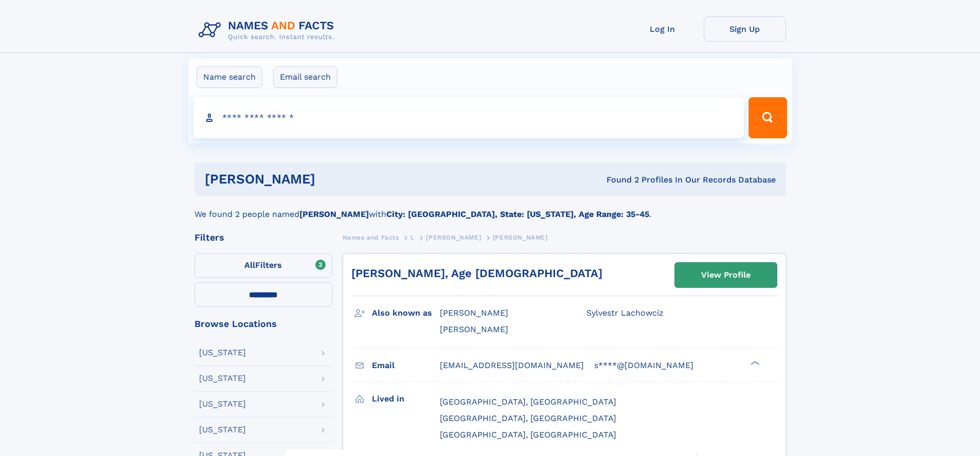  I want to click on div: Browse Locations, so click(264, 324).